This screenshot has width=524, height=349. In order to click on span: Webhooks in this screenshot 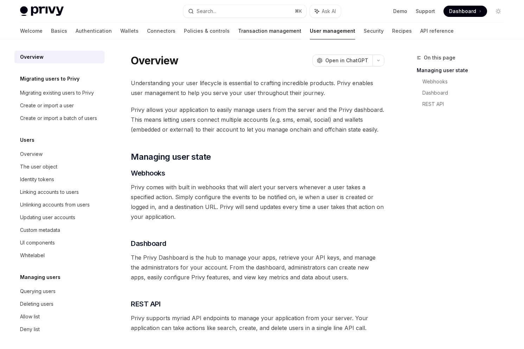, I will do `click(148, 173)`.